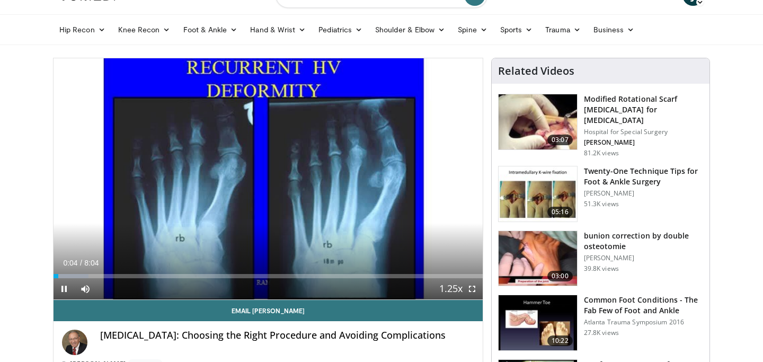 Image resolution: width=763 pixels, height=362 pixels. Describe the element at coordinates (643, 132) in the screenshot. I see `p: Hospital for Special Surgery` at that location.